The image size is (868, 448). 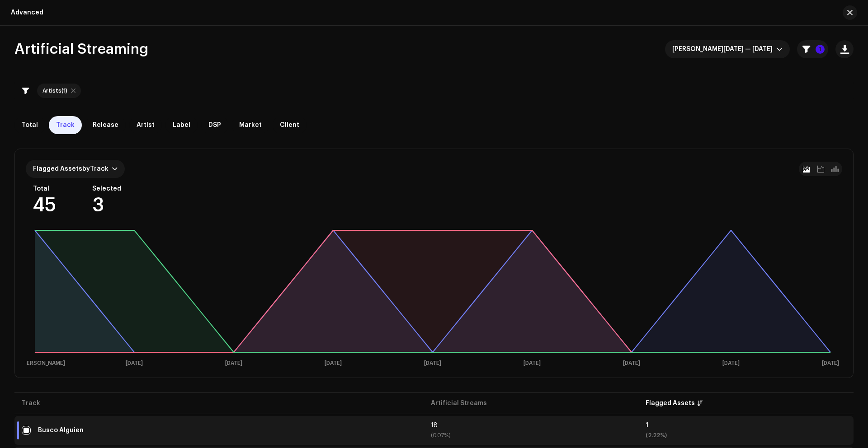 What do you see at coordinates (531, 436) in the screenshot?
I see `div: (0.07%)` at bounding box center [531, 436].